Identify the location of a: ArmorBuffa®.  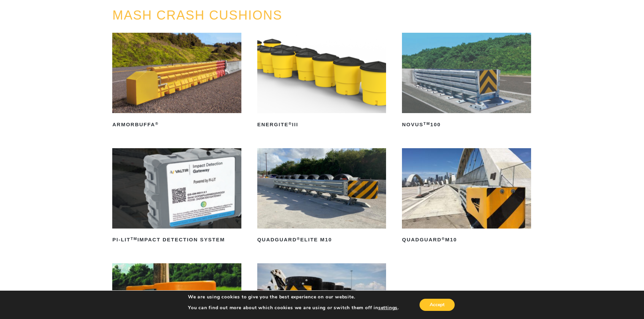
(177, 81).